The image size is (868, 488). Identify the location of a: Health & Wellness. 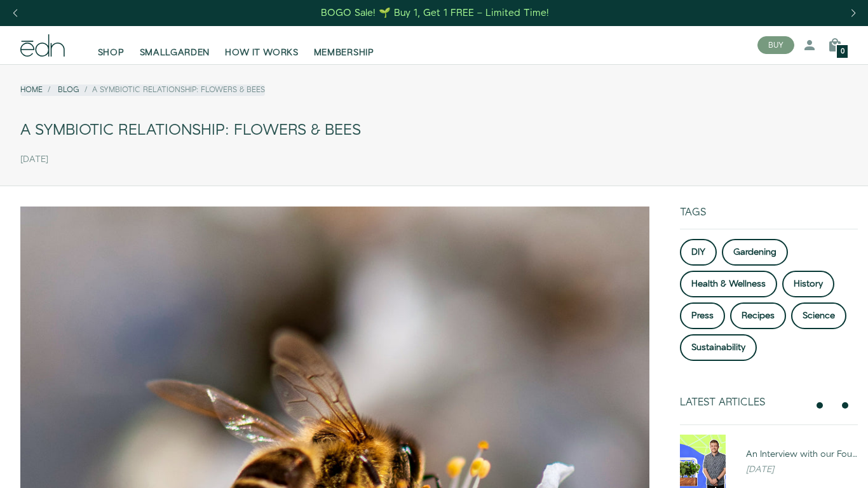
(728, 284).